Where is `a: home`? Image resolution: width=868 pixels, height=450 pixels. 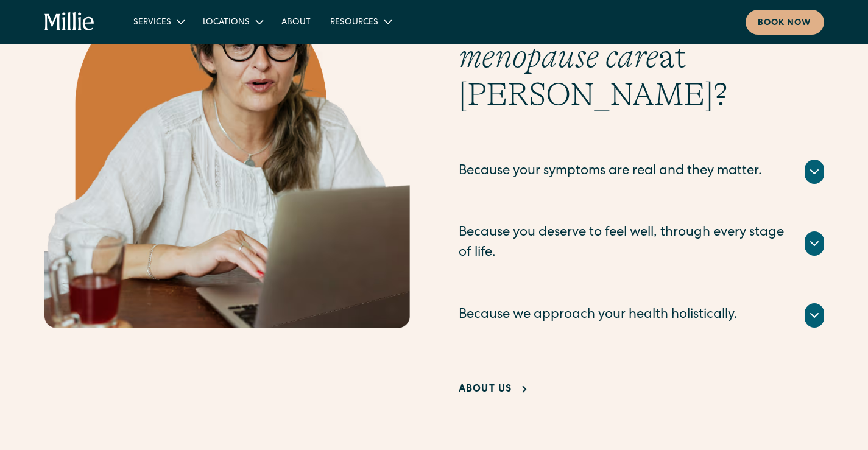
a: home is located at coordinates (69, 22).